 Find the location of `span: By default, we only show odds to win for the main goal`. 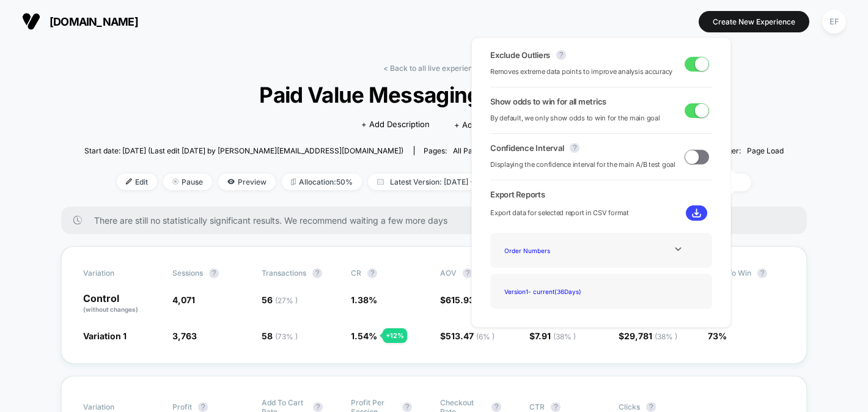

span: By default, we only show odds to win for the main goal is located at coordinates (575, 118).